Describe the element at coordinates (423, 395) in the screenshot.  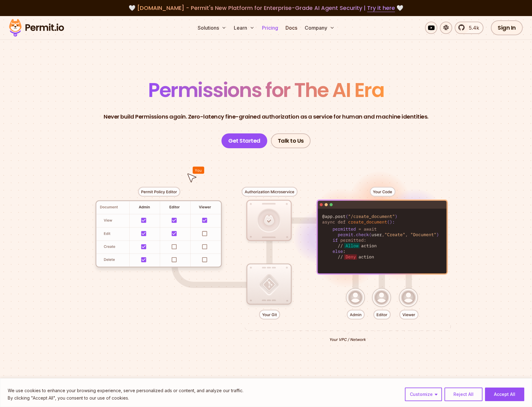
I see `button: Customize` at that location.